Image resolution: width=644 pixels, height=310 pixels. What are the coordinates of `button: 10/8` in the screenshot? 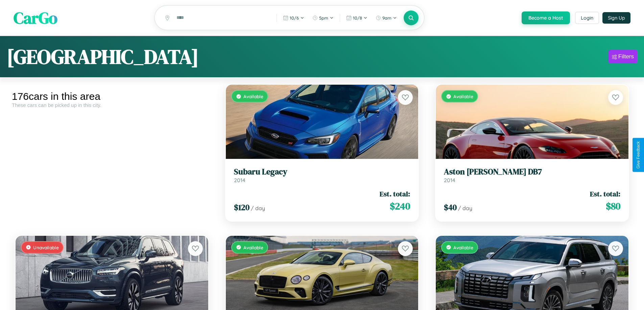 It's located at (357, 18).